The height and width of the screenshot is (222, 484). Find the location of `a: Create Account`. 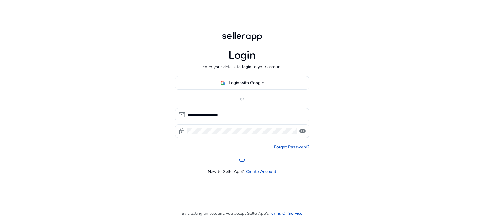

a: Create Account is located at coordinates (261, 171).